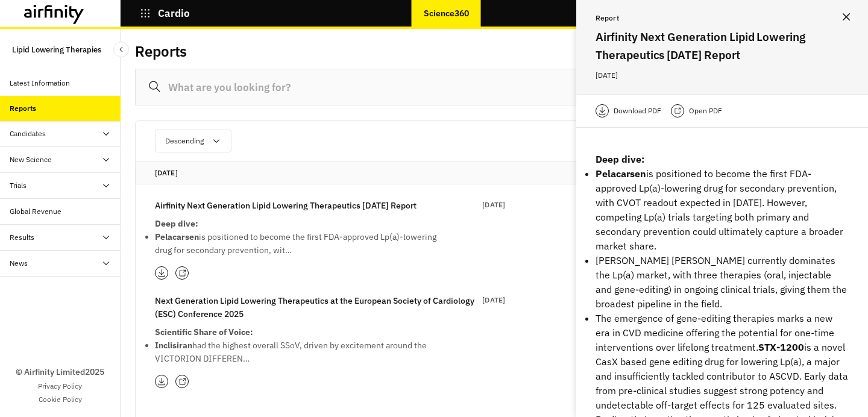 This screenshot has height=417, width=868. Describe the element at coordinates (705, 111) in the screenshot. I see `p: Open PDF` at that location.